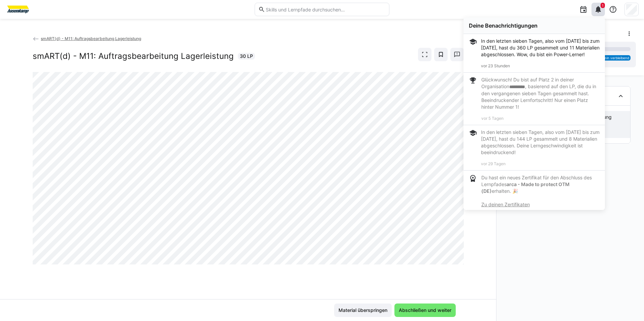  I want to click on p: Du hast ein neues Zertifikat für den Abschluss des Lernpfades erhalten. 🎉, so click(540, 191).